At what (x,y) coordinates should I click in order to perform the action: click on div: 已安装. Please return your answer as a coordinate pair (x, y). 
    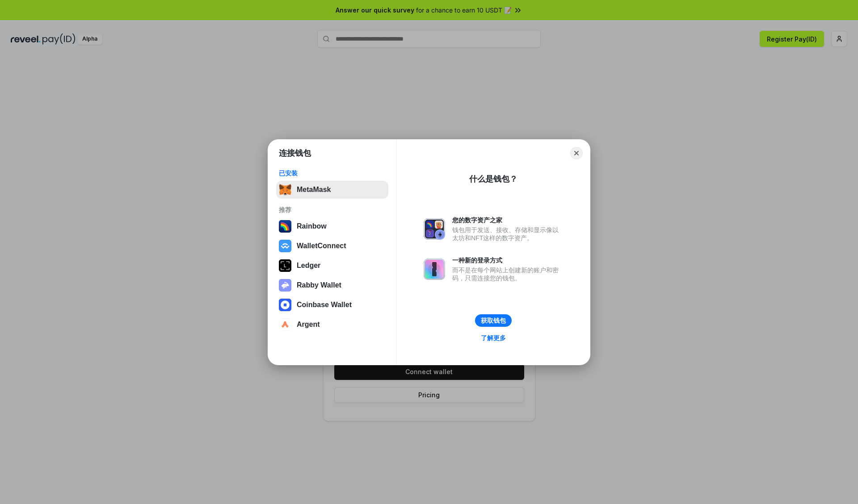
    Looking at the image, I should click on (332, 173).